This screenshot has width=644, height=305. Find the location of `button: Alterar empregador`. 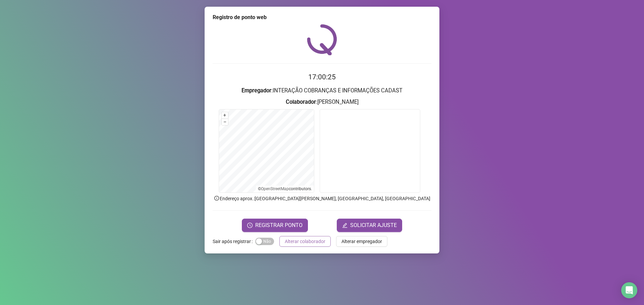

button: Alterar empregador is located at coordinates (362, 241).